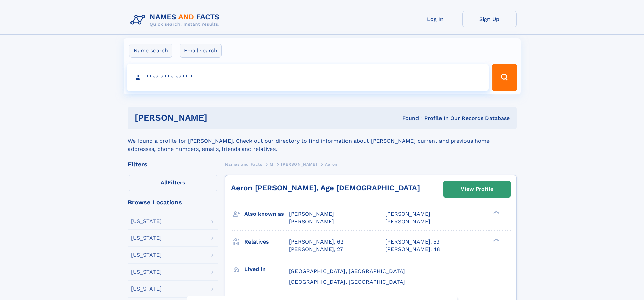  What do you see at coordinates (244, 164) in the screenshot?
I see `a: Names and Facts` at bounding box center [244, 164].